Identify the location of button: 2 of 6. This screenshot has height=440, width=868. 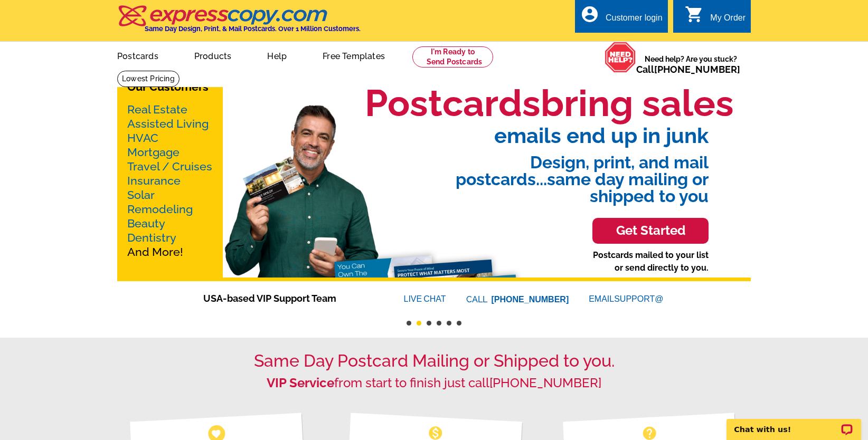
(418, 323).